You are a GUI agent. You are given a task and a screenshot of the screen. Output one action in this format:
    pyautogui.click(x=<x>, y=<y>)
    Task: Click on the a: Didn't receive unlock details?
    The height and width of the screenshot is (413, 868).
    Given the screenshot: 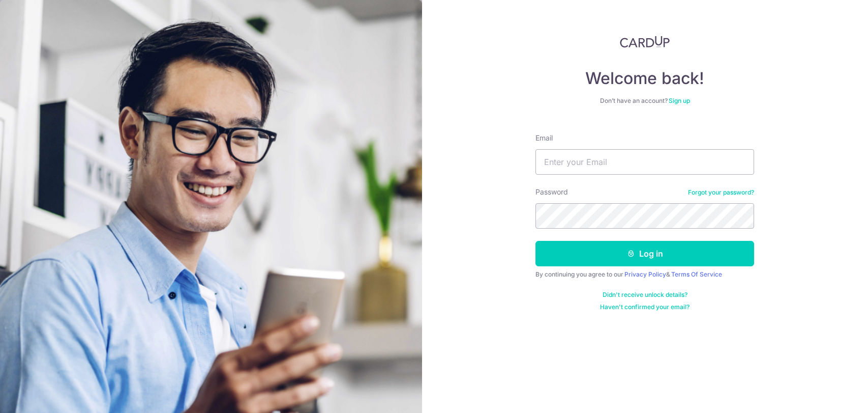 What is the action you would take?
    pyautogui.click(x=644, y=295)
    